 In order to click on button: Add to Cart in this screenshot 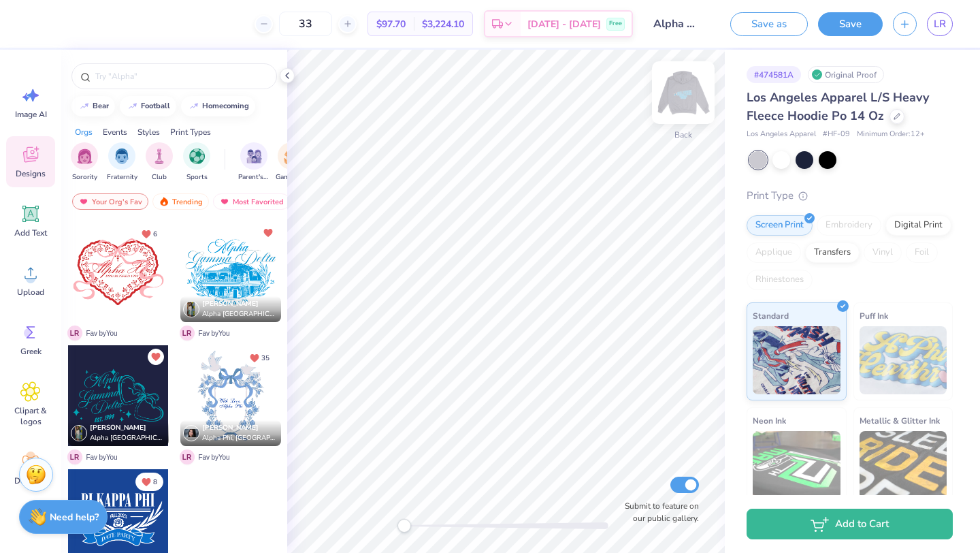, I will do `click(850, 524)`.